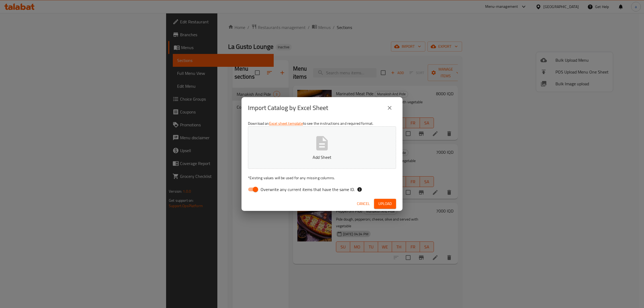 This screenshot has height=308, width=644. I want to click on span: Overwrite any current items that have the same ID., so click(307, 189).